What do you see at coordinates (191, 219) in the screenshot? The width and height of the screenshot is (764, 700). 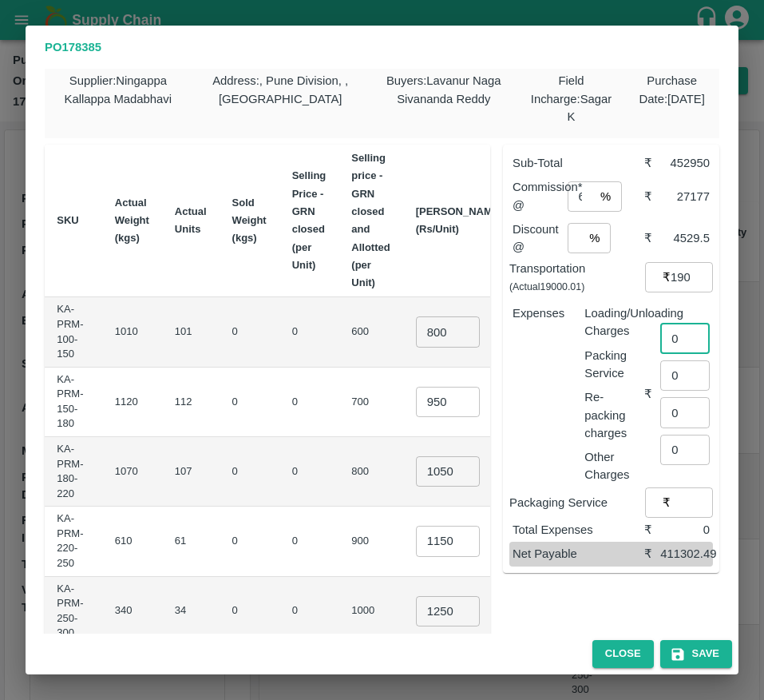 I see `b: Actual Units` at bounding box center [191, 219].